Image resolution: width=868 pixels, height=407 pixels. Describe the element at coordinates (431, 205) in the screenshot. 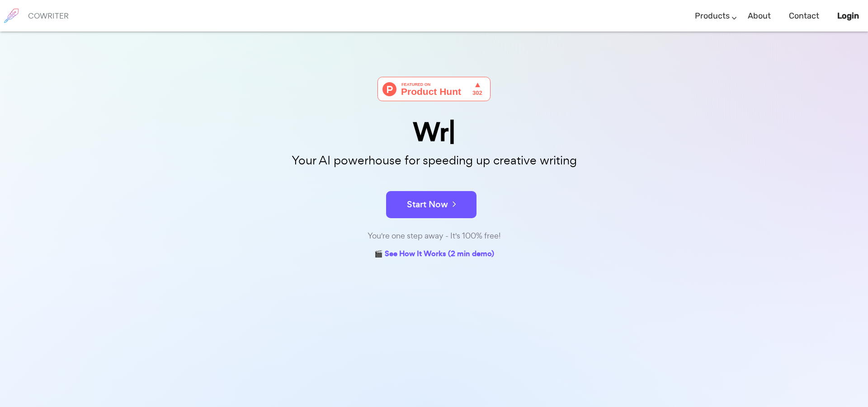

I see `button: Start Now` at that location.